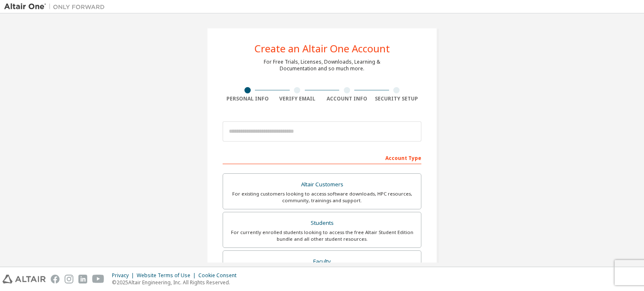  I want to click on div: Create an Altair One Account, so click(322, 48).